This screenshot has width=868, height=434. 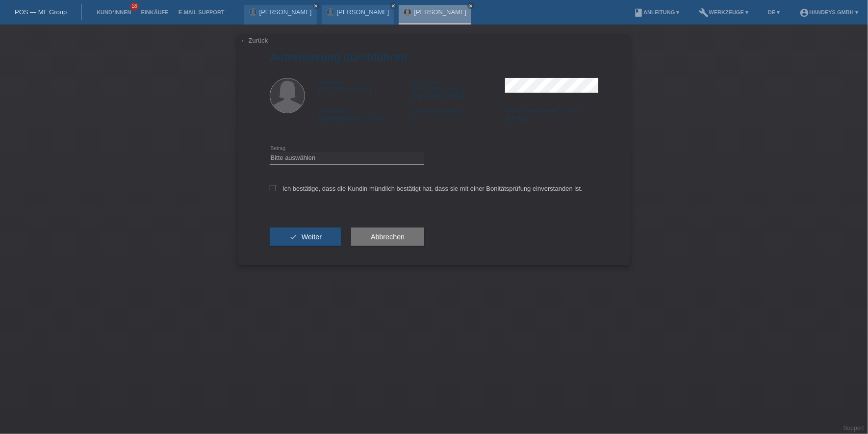 I want to click on a: DE ▾, so click(x=774, y=13).